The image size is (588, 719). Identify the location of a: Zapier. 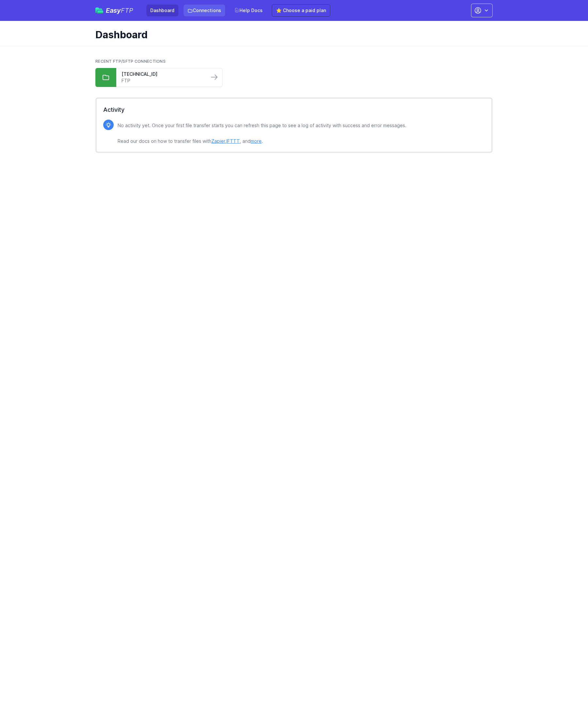
(218, 141).